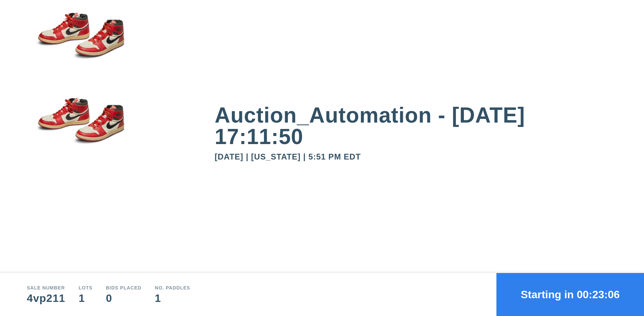 The height and width of the screenshot is (316, 644). What do you see at coordinates (124, 288) in the screenshot?
I see `div: Bids Placed` at bounding box center [124, 288].